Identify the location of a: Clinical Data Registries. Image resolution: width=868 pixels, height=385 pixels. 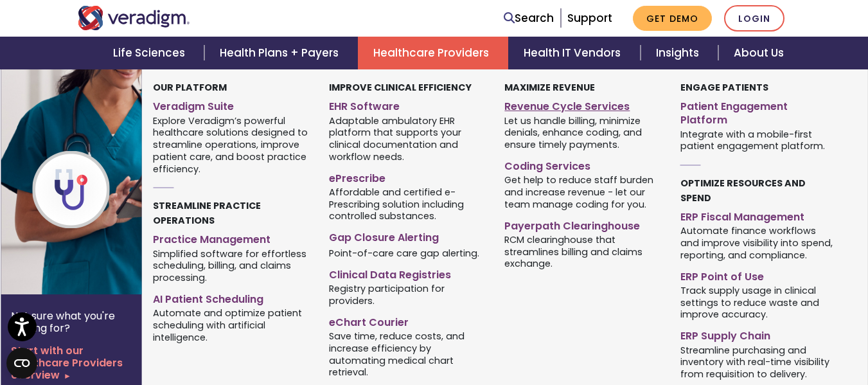
(407, 272).